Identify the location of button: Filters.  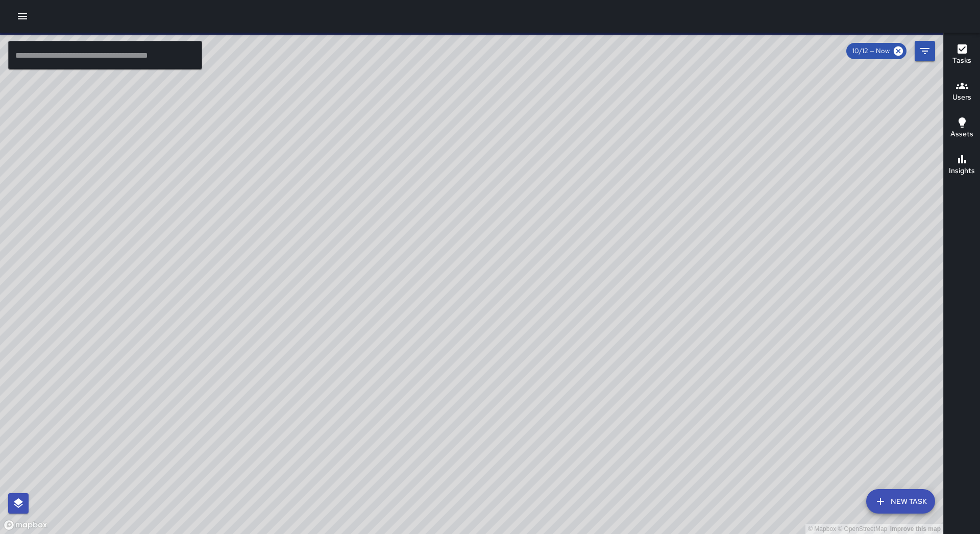
(925, 51).